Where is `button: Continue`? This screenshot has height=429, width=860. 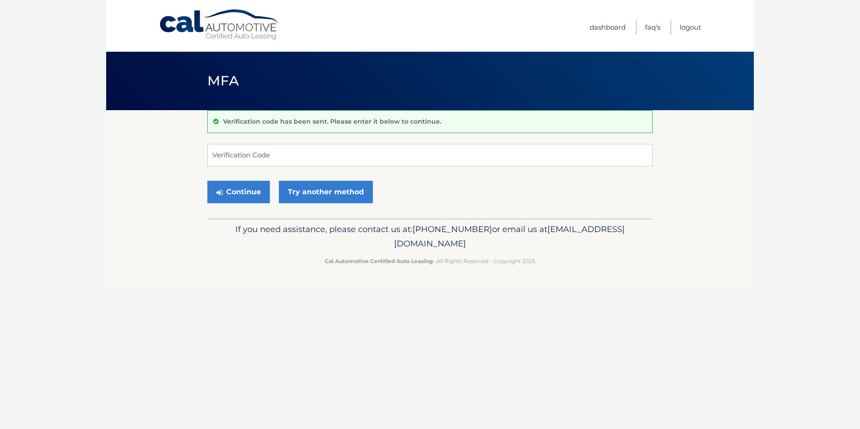
button: Continue is located at coordinates (239, 192).